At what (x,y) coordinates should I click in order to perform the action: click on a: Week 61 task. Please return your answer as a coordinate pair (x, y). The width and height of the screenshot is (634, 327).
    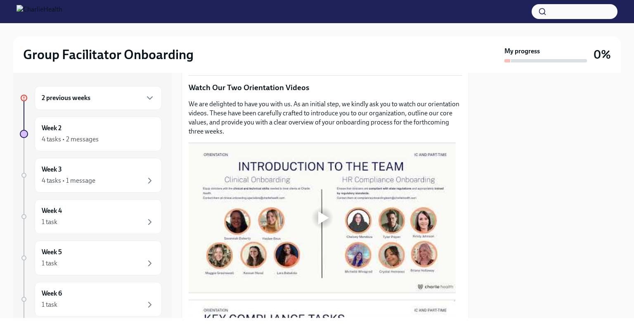
    Looking at the image, I should click on (91, 299).